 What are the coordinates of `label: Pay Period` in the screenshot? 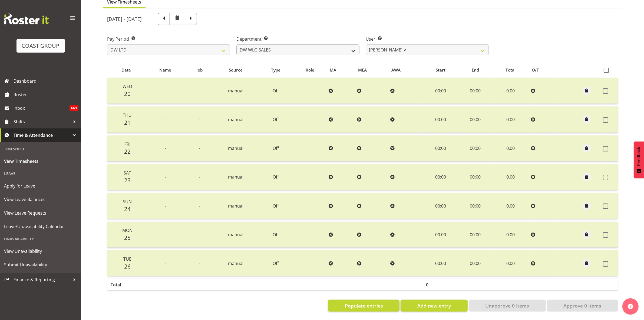 It's located at (168, 39).